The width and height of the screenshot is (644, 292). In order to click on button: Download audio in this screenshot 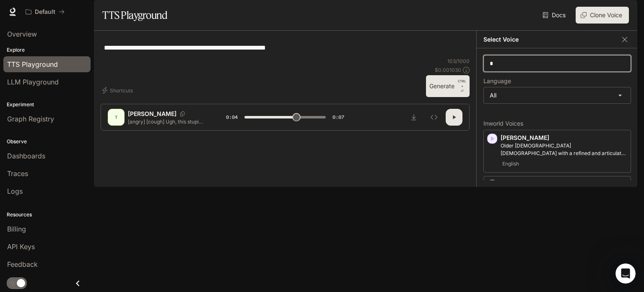, I will do `click(414, 117)`.